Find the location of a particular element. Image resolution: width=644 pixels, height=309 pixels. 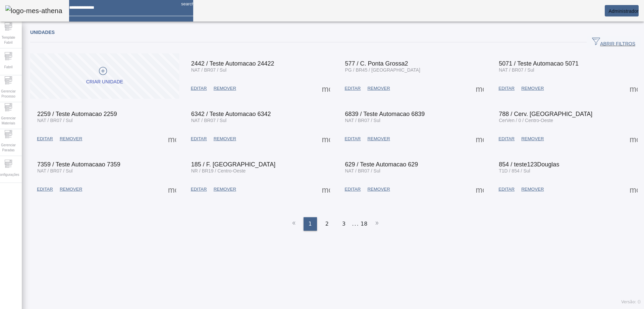

span: 577 / C. Ponta Grossa2 is located at coordinates (377, 63).